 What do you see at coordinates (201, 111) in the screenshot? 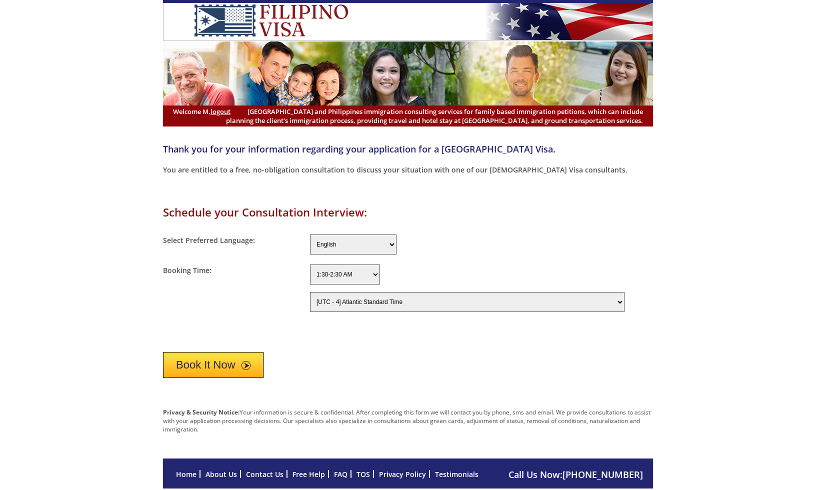
I see `span: Welcome M,` at bounding box center [201, 111].